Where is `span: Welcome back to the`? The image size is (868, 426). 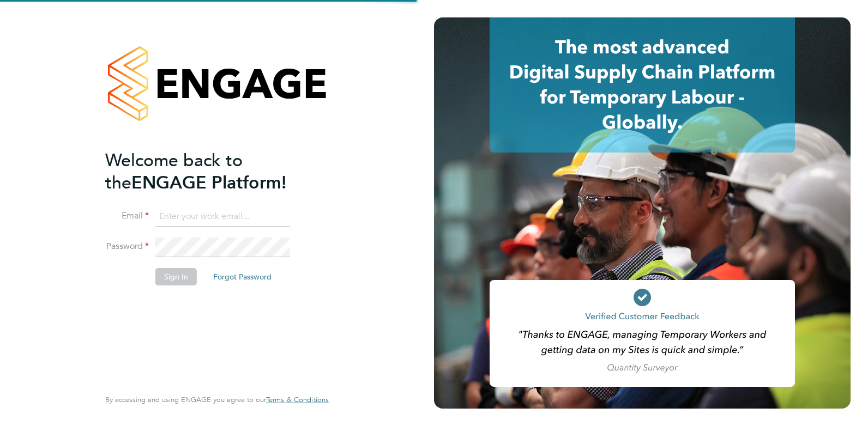
span: Welcome back to the is located at coordinates (174, 171).